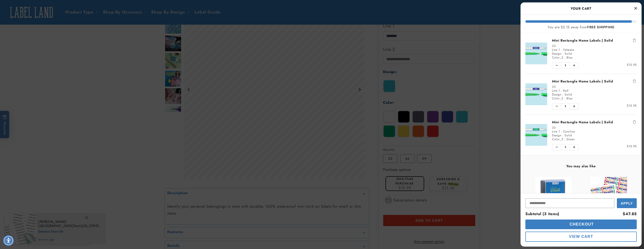 The width and height of the screenshot is (644, 249). I want to click on span: Checkout, so click(581, 224).